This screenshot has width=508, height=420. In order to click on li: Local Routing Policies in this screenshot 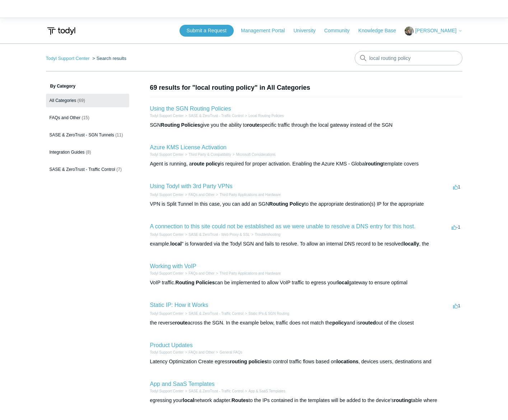, I will do `click(264, 115)`.